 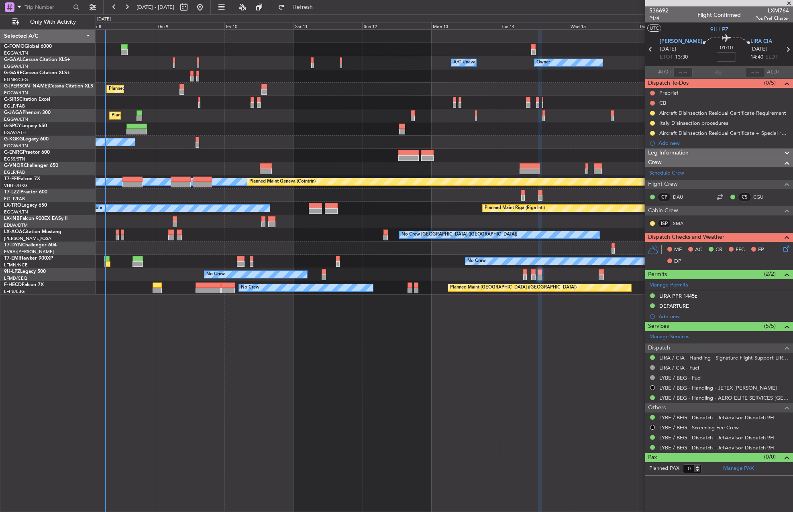 I want to click on span: 01:10, so click(x=726, y=48).